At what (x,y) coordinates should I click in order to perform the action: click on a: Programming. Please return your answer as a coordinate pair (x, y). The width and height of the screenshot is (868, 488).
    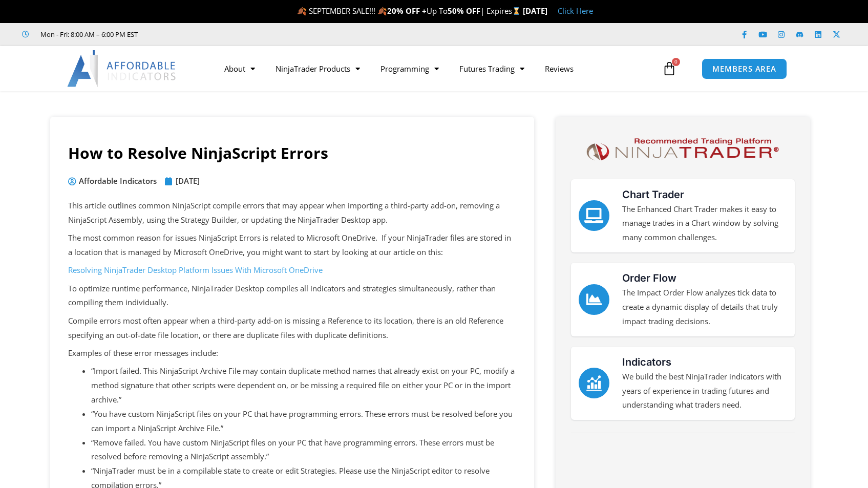
    Looking at the image, I should click on (410, 69).